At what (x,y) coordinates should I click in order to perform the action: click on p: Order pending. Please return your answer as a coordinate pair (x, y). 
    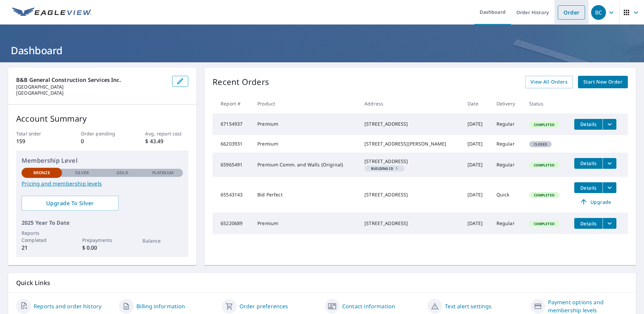
    Looking at the image, I should click on (102, 133).